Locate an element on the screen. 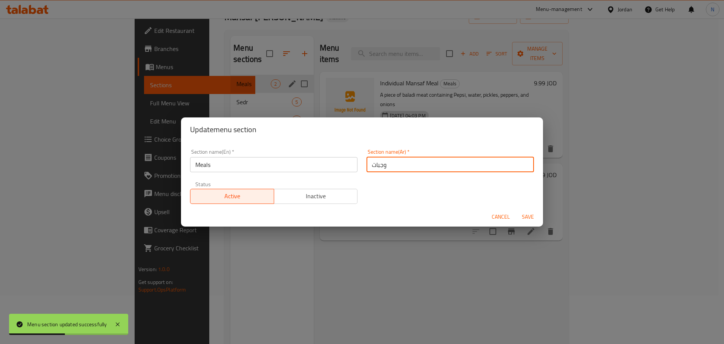  span: Active is located at coordinates (232, 196).